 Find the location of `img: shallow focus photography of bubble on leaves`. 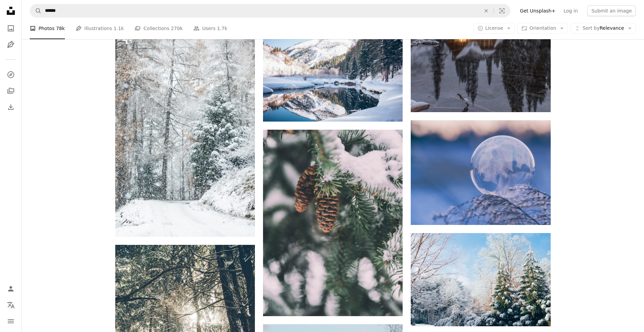

img: shallow focus photography of bubble on leaves is located at coordinates (481, 173).